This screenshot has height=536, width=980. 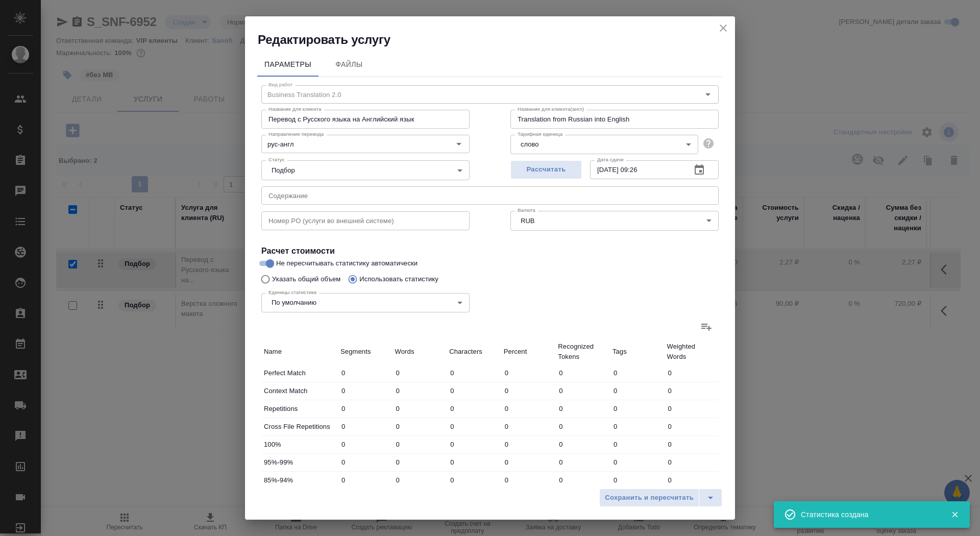 I want to click on span: Параметры, so click(x=288, y=64).